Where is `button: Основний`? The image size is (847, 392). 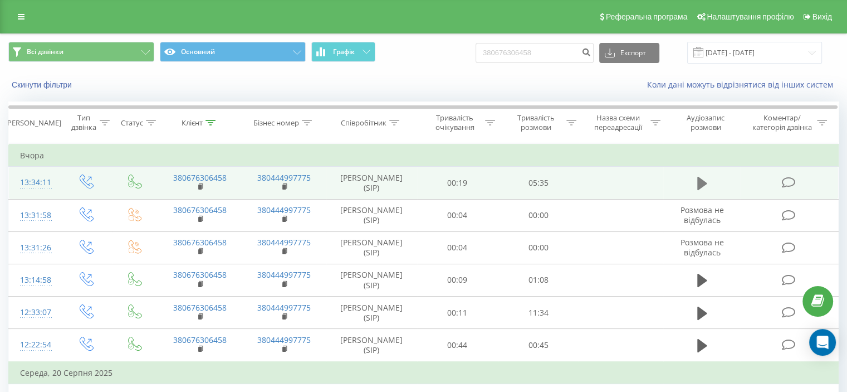 button: Основний is located at coordinates (233, 52).